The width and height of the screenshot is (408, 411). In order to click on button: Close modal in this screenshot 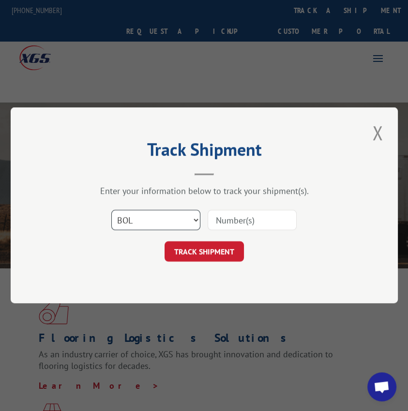, I will do `click(377, 133)`.